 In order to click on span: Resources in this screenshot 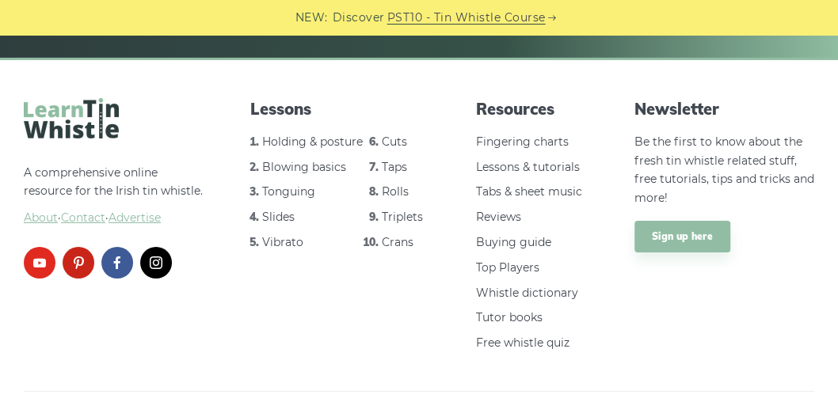, I will do `click(531, 109)`.